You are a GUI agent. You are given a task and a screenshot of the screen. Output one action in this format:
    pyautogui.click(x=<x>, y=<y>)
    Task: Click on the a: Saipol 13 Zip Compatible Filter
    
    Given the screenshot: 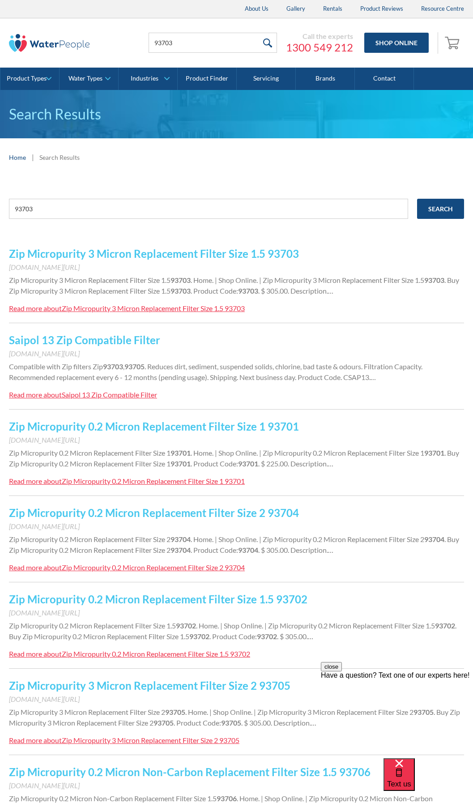 What is the action you would take?
    pyautogui.click(x=85, y=340)
    